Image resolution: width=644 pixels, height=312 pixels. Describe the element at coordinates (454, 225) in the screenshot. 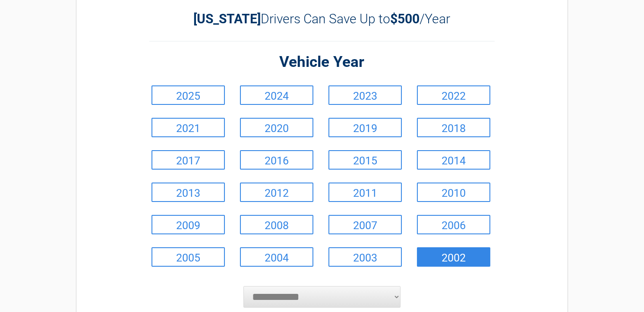

I see `a: 2006` at that location.